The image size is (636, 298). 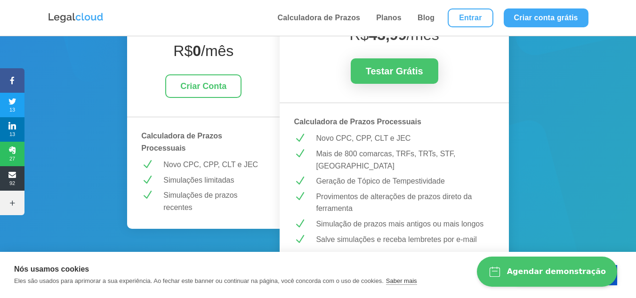 I want to click on a: Testar Grátis, so click(x=395, y=71).